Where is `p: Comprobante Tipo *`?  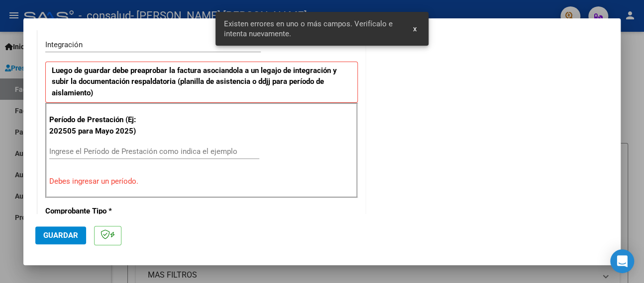
p: Comprobante Tipo * is located at coordinates (92, 211).